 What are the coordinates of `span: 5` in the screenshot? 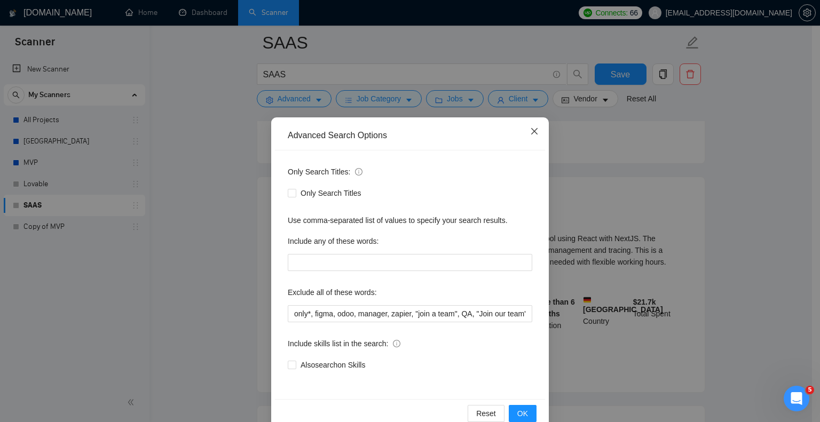 It's located at (810, 390).